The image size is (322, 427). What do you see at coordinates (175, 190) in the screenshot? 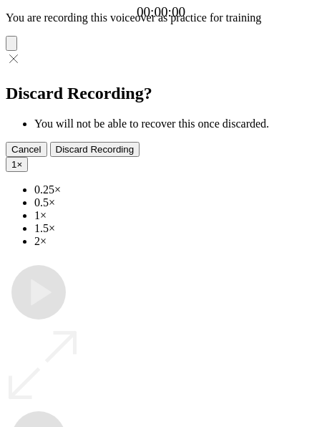
I see `li: 0.25×` at bounding box center [175, 190].